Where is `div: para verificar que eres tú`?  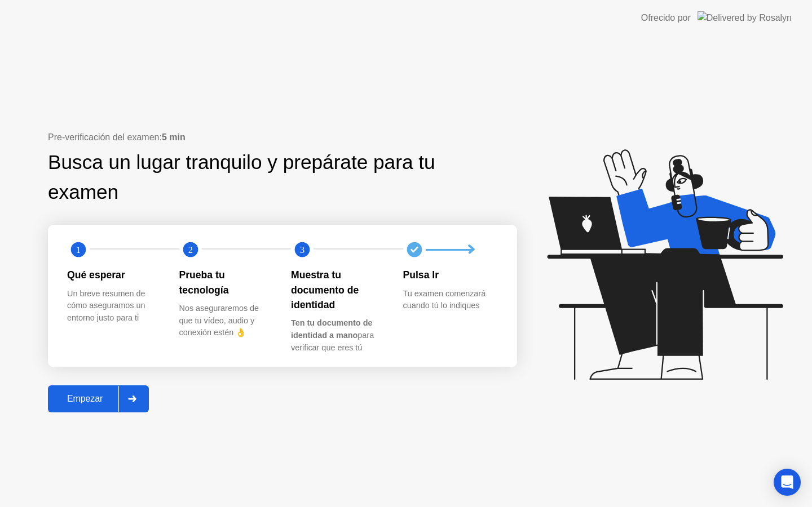
div: para verificar que eres tú is located at coordinates (338, 336).